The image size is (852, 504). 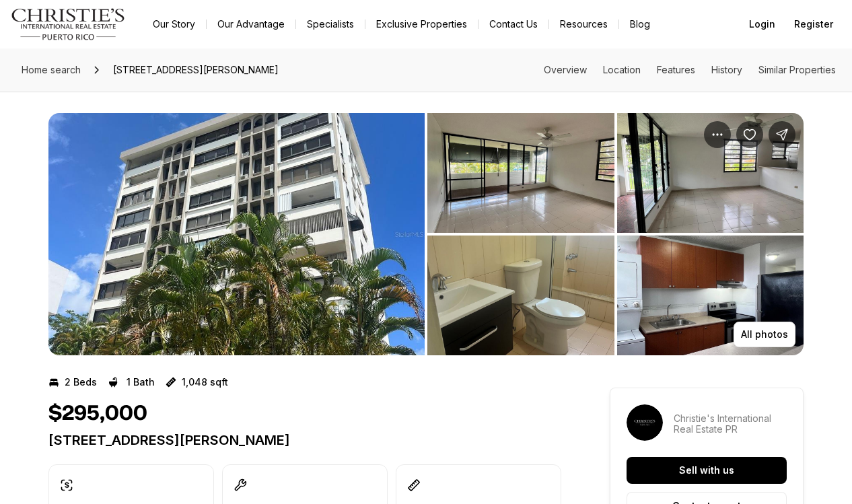 What do you see at coordinates (782, 135) in the screenshot?
I see `button: Share Property: 15 MIRAMONTES STREET #103` at bounding box center [782, 135].